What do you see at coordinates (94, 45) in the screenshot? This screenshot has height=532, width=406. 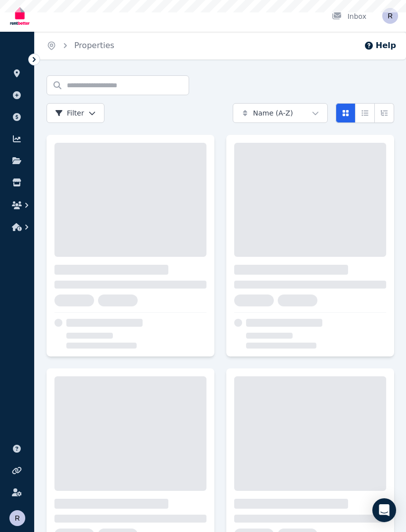 I see `a: Properties` at bounding box center [94, 45].